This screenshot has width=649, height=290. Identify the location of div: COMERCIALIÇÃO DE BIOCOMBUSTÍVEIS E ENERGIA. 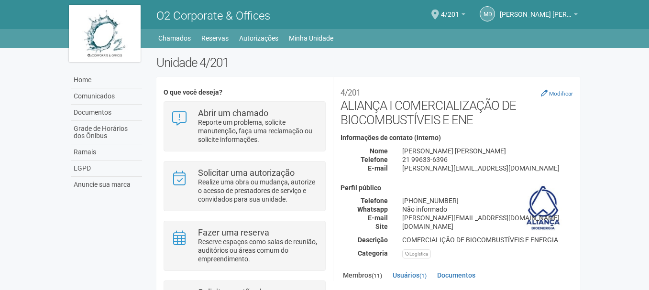
(487, 240).